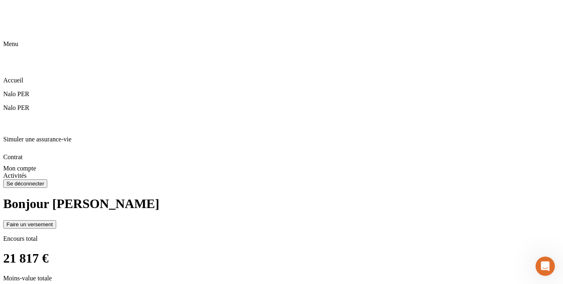  I want to click on h1: 21 817 €, so click(282, 258).